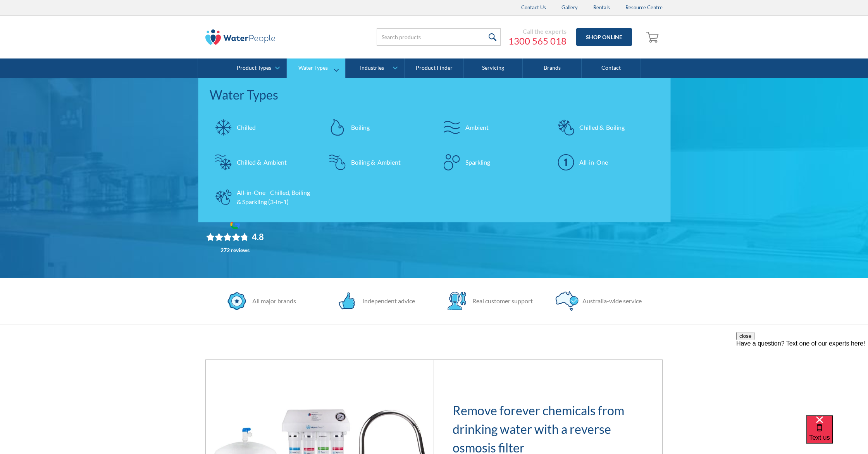  What do you see at coordinates (653, 37) in the screenshot?
I see `a: Open empty cart` at bounding box center [653, 37].